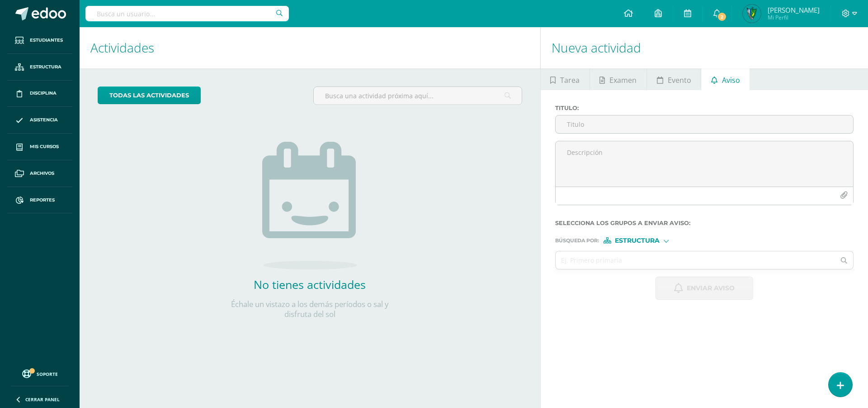  Describe the element at coordinates (711, 288) in the screenshot. I see `span: Enviar aviso` at that location.